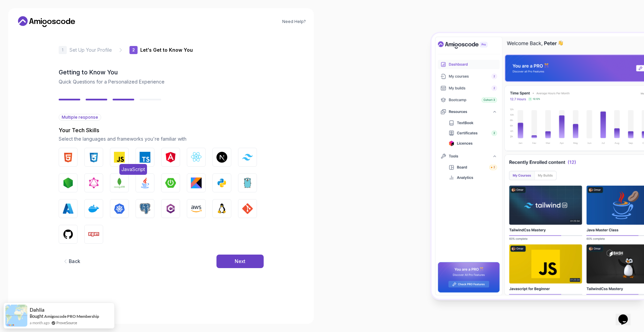 The height and width of the screenshot is (332, 644). What do you see at coordinates (71, 316) in the screenshot?
I see `a: Amigoscode PRO Membership` at bounding box center [71, 316].